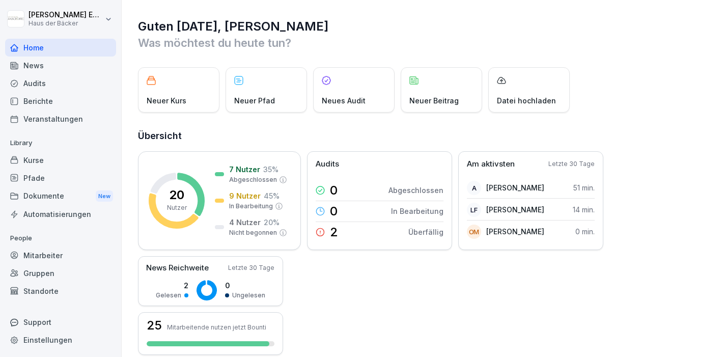 The image size is (724, 357). Describe the element at coordinates (61, 214) in the screenshot. I see `a: Automatisierungen` at that location.